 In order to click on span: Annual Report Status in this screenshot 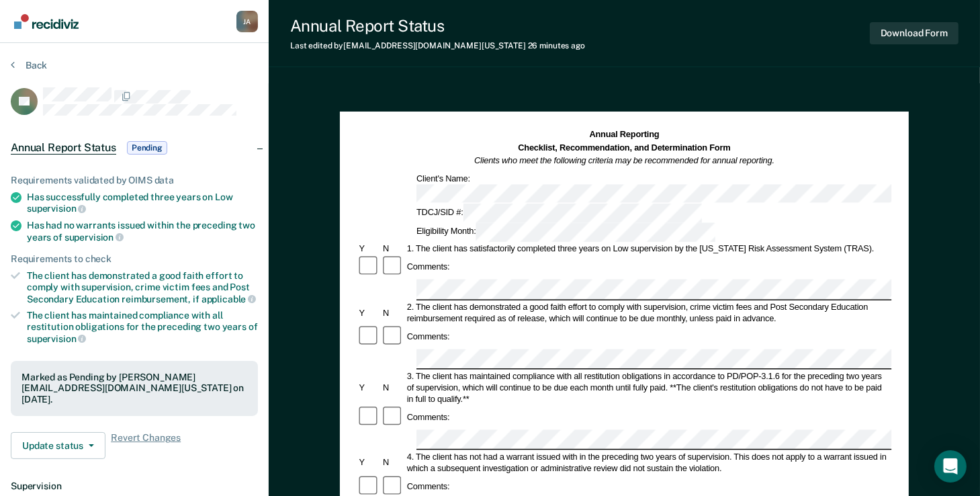, I will do `click(63, 148)`.